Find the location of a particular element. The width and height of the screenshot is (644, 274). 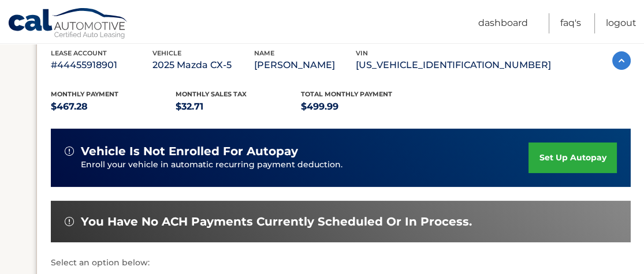

img: accordion-active.svg is located at coordinates (621, 60).